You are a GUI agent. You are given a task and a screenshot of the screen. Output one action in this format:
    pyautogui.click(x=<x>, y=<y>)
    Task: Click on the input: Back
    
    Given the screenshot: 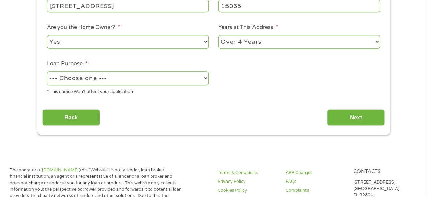 What is the action you would take?
    pyautogui.click(x=71, y=118)
    